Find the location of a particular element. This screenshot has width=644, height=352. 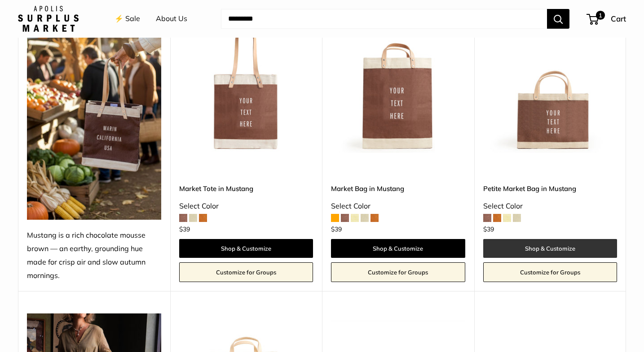

a: Petite Market Bag in MustangPetite Market Bag in Mustang is located at coordinates (550, 86).